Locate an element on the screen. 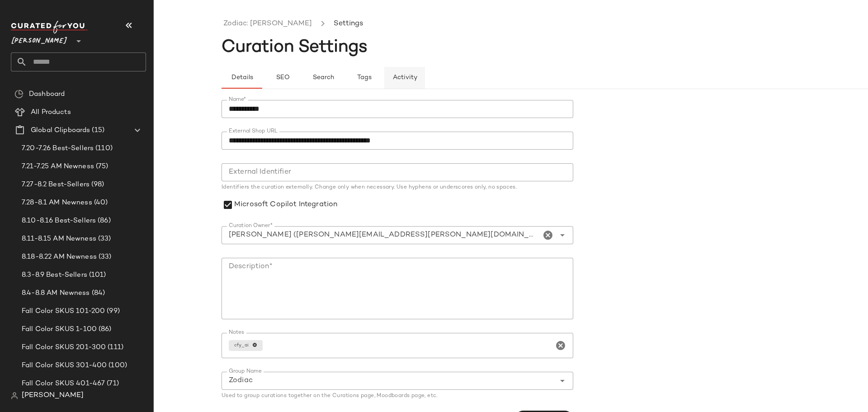  span: 7.20-7.26 Best-Sellers is located at coordinates (57, 149).